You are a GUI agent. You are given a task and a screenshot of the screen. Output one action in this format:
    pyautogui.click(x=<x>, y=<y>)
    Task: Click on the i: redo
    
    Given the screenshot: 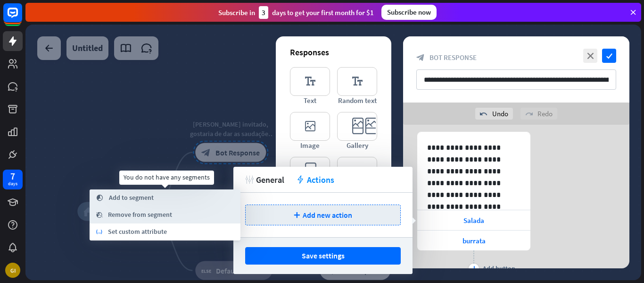 What is the action you would take?
    pyautogui.click(x=529, y=114)
    